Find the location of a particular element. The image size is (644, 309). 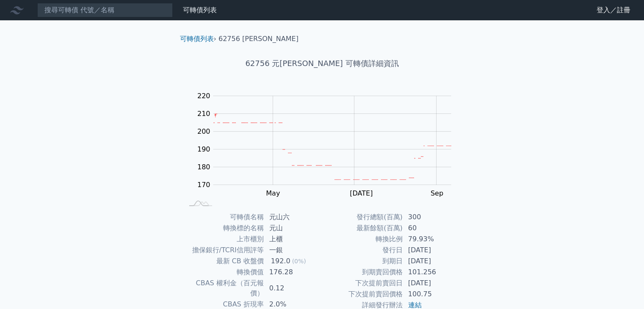

div: 192.0 is located at coordinates (281, 261).